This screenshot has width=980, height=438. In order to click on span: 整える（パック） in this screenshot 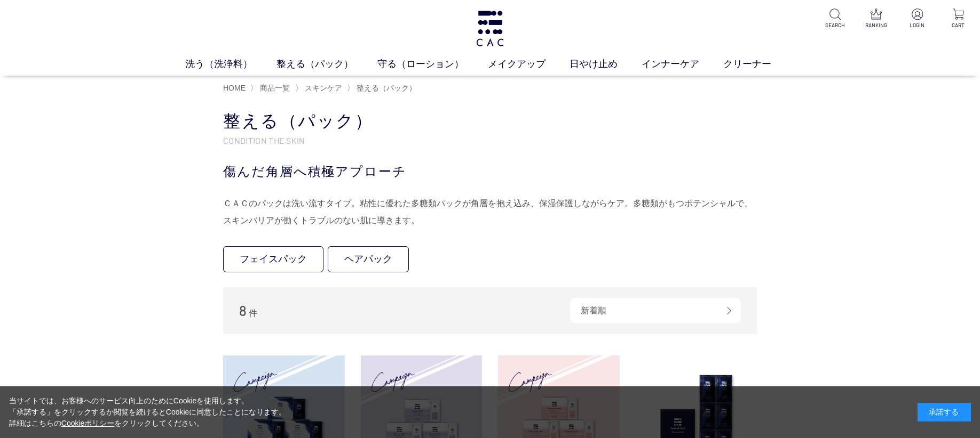, I will do `click(386, 88)`.